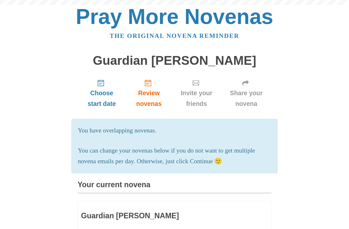 The width and height of the screenshot is (349, 229). I want to click on a: Choose start date, so click(102, 93).